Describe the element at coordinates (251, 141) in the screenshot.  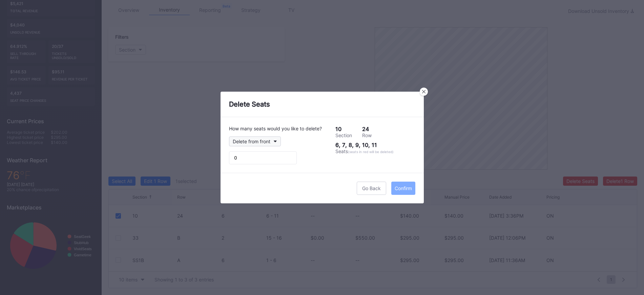
I see `div: Delete from front` at that location.